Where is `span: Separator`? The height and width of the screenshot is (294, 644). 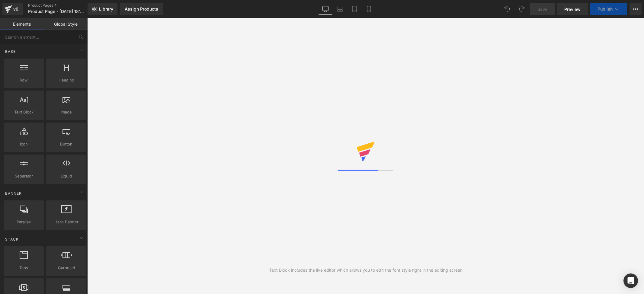
span: Separator is located at coordinates (24, 176).